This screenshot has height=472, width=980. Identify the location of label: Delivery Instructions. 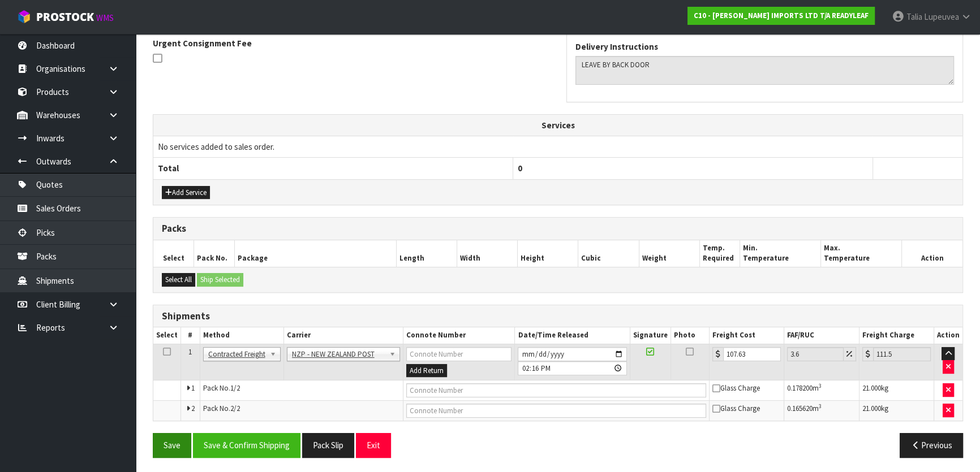
(617, 46).